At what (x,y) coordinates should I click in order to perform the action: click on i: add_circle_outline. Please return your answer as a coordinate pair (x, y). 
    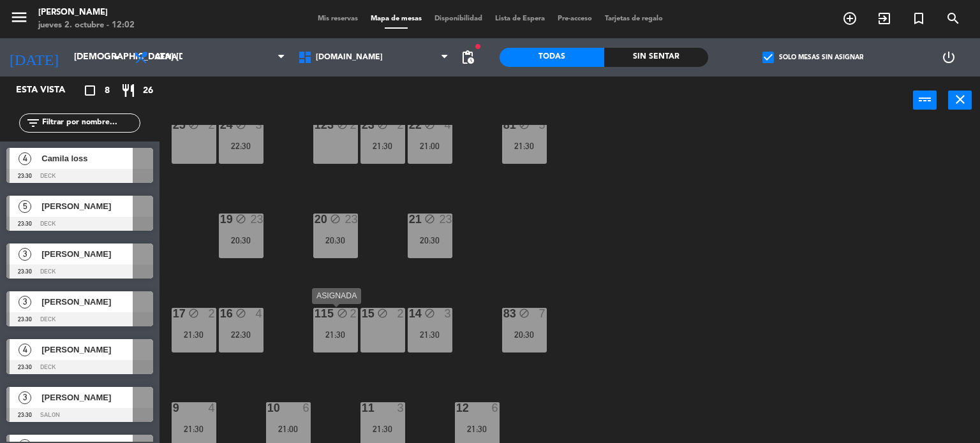
    Looking at the image, I should click on (850, 19).